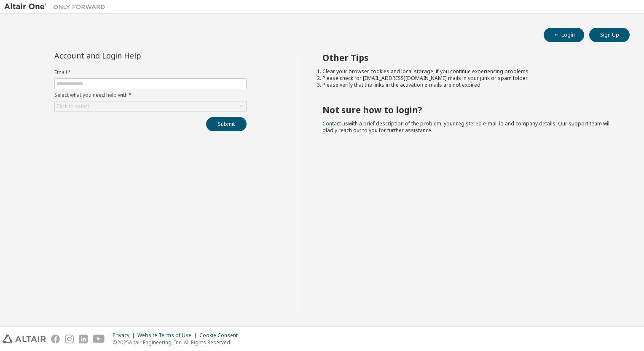 This screenshot has height=351, width=644. What do you see at coordinates (83, 339) in the screenshot?
I see `img: linkedin.svg` at bounding box center [83, 339].